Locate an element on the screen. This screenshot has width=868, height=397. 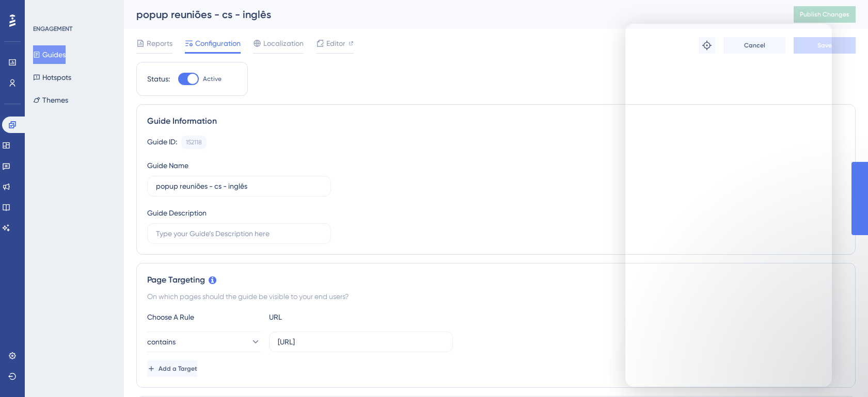
div: Guide Name is located at coordinates (168, 165).